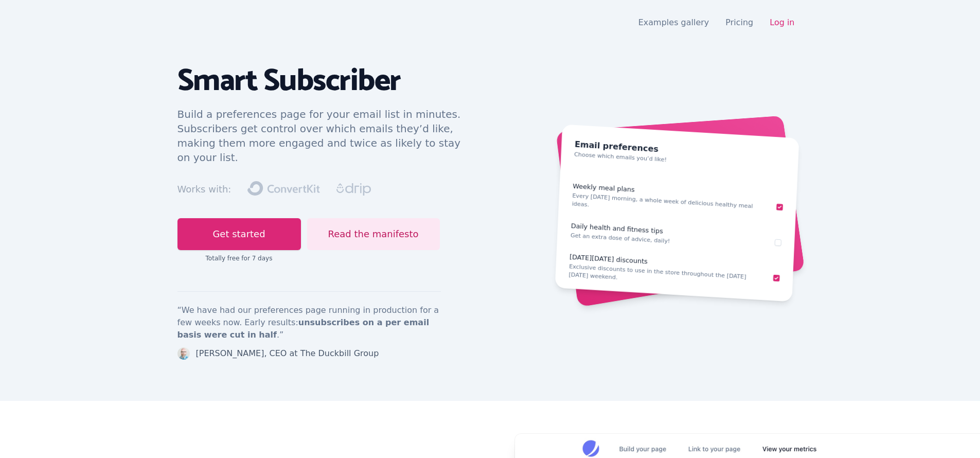 The height and width of the screenshot is (458, 980). I want to click on a: Read the manifesto, so click(373, 234).